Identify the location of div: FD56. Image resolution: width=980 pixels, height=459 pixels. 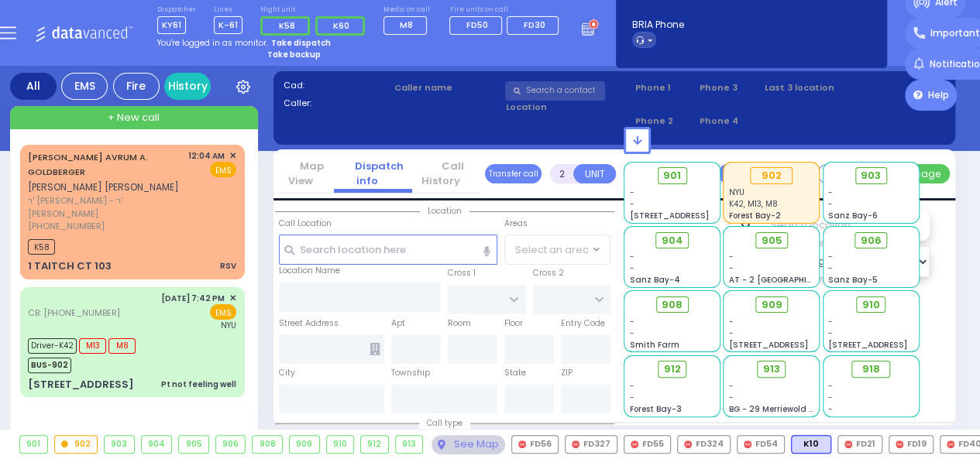
(535, 444).